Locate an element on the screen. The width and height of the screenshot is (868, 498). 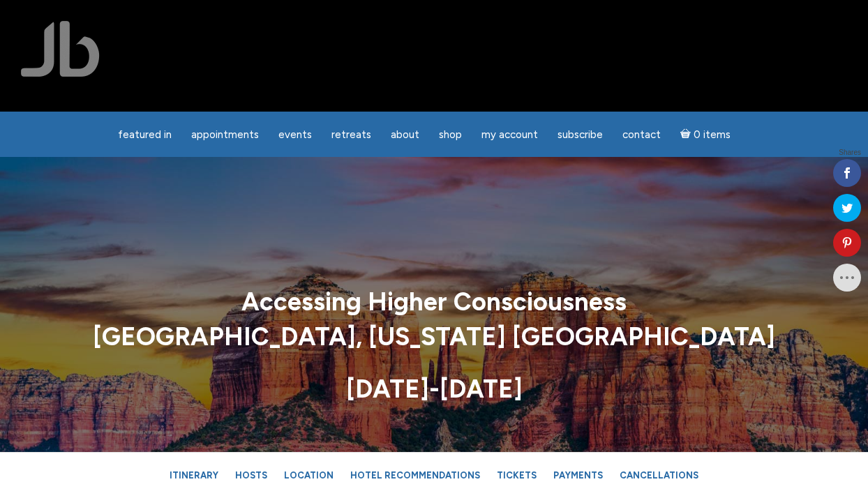
span: Events is located at coordinates (295, 135).